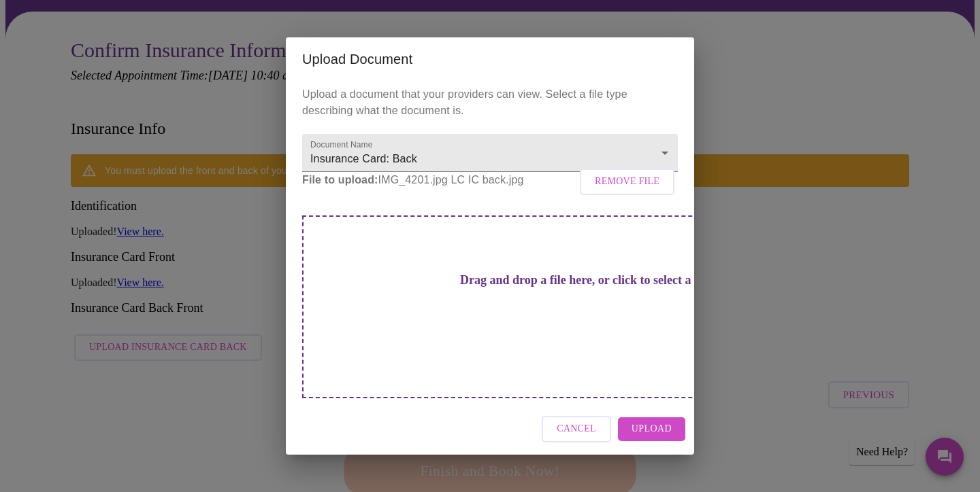 The image size is (980, 492). What do you see at coordinates (576, 429) in the screenshot?
I see `span: Cancel` at bounding box center [576, 429].